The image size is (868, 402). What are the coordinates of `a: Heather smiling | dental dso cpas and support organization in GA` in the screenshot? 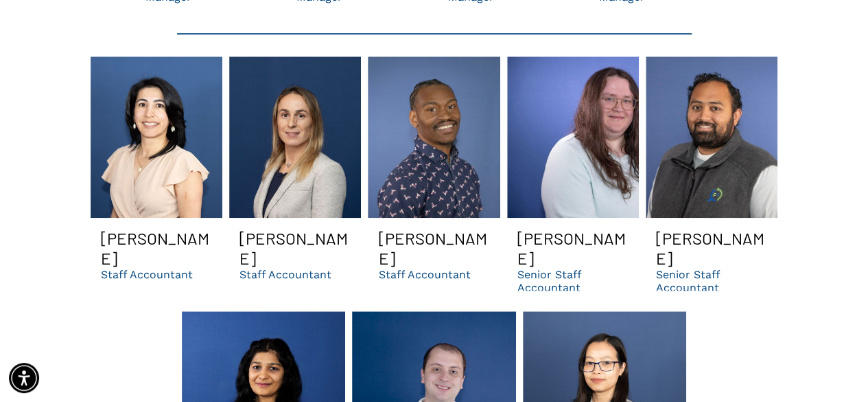 It's located at (573, 137).